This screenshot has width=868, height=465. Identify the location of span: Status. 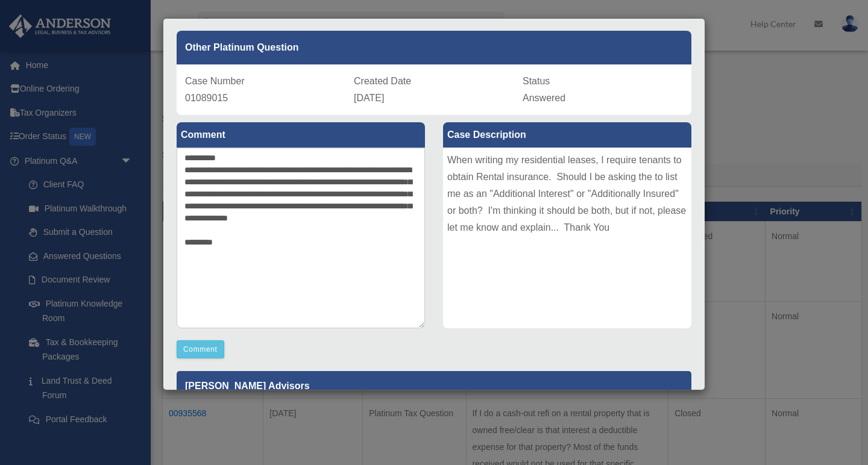
(535, 81).